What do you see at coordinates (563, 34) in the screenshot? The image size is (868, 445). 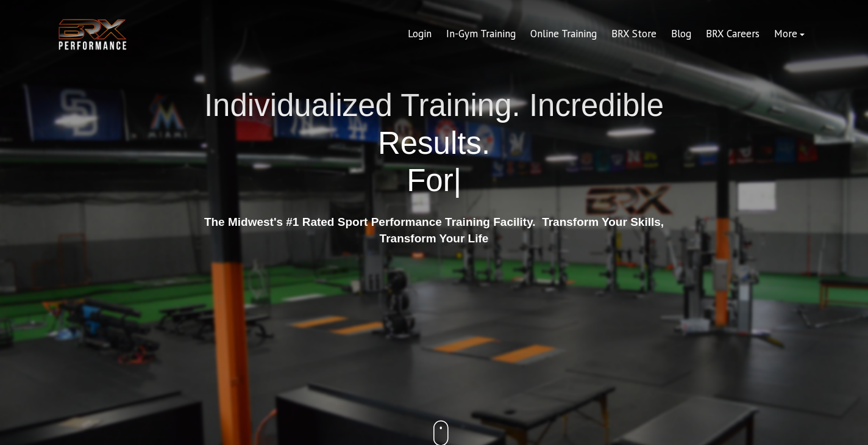 I see `a: Online Training` at bounding box center [563, 34].